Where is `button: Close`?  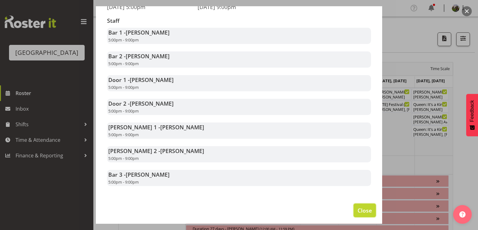
button: Close is located at coordinates (365, 210).